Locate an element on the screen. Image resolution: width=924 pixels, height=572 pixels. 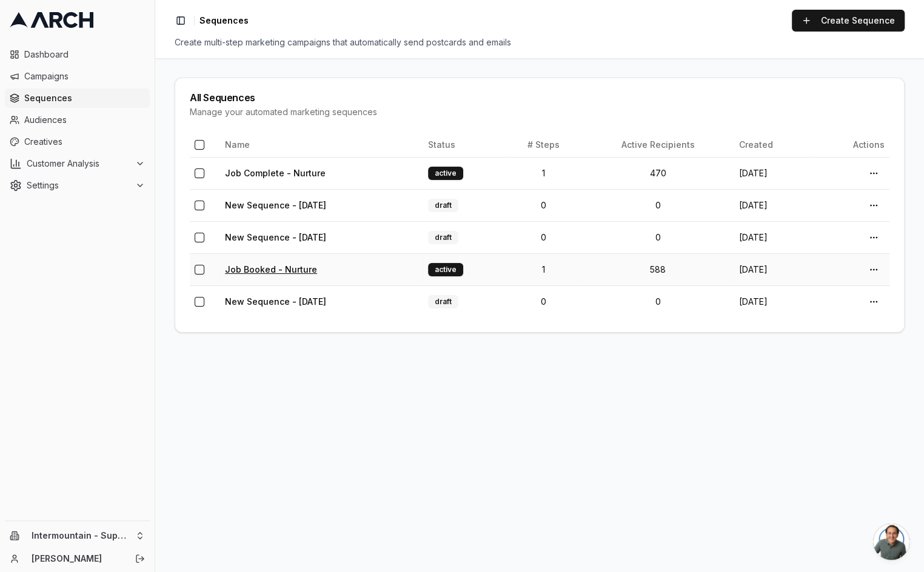
span: Campaigns is located at coordinates (84, 77).